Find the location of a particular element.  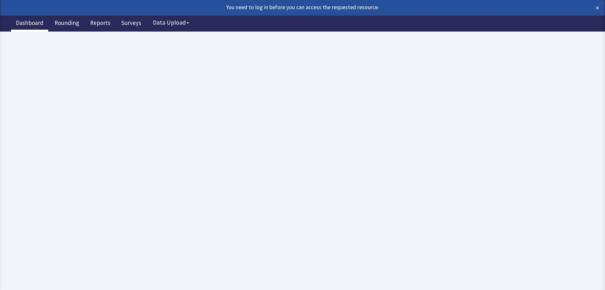

button: Data Upload is located at coordinates (171, 22).